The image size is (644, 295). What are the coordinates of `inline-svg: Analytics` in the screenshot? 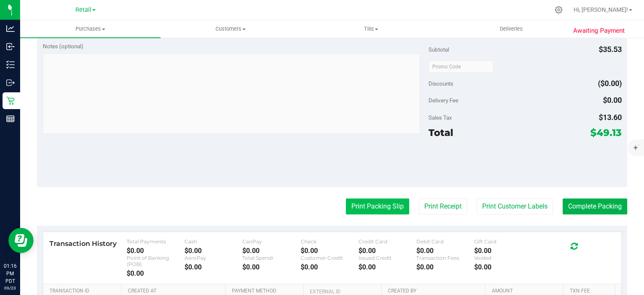 It's located at (10, 29).